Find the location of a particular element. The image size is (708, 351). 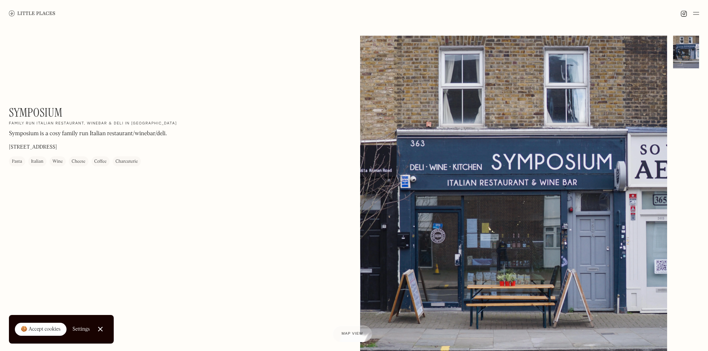

span: Map view is located at coordinates (352, 334).